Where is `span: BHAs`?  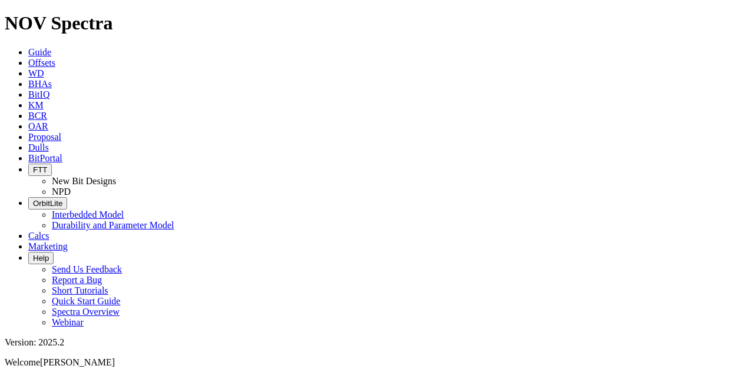 span: BHAs is located at coordinates (40, 84).